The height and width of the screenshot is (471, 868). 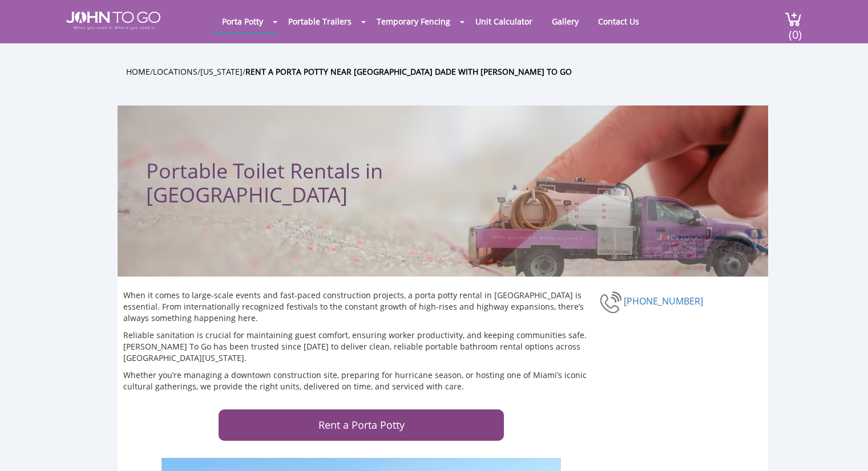 What do you see at coordinates (612, 302) in the screenshot?
I see `img: Rent a Porta Potty Near Miami Dade With John To Go - Porta Potty` at bounding box center [612, 302].